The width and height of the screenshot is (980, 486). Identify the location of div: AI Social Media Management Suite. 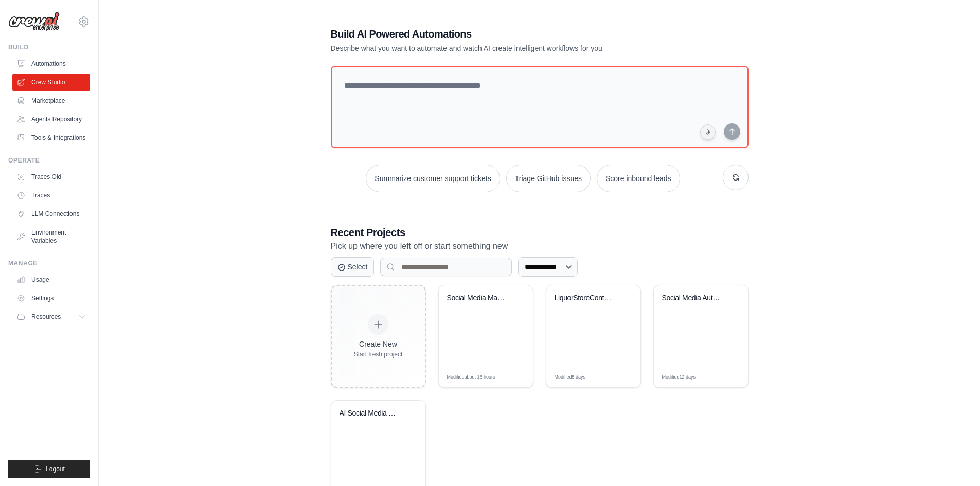
(371, 413).